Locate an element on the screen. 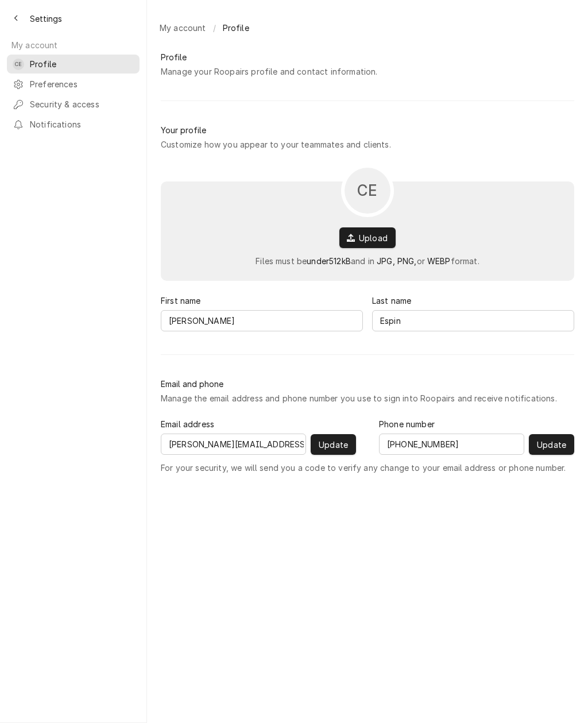 The image size is (588, 723). span: Preferences is located at coordinates (82, 83).